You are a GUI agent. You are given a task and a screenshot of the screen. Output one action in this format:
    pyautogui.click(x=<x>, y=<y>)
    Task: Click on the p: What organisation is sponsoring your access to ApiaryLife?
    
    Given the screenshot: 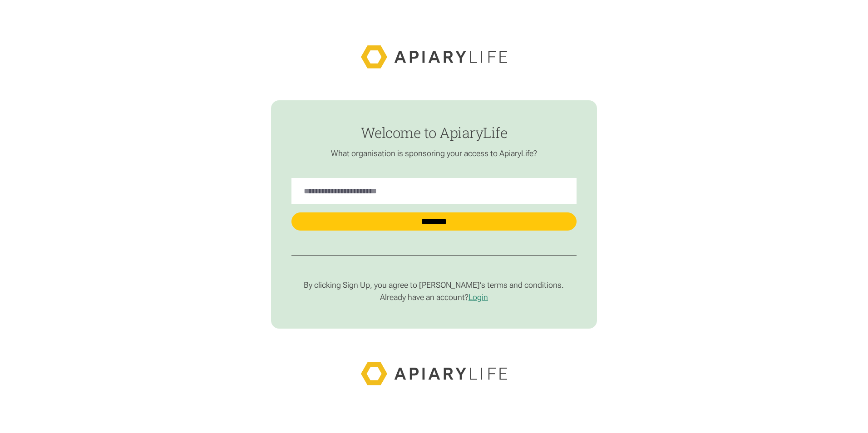 What is the action you would take?
    pyautogui.click(x=434, y=153)
    